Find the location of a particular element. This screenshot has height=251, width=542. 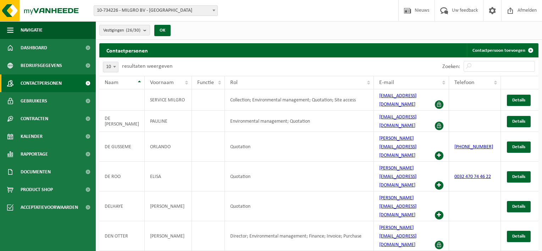

button: Vestigingen(26/30) is located at coordinates (125, 30).